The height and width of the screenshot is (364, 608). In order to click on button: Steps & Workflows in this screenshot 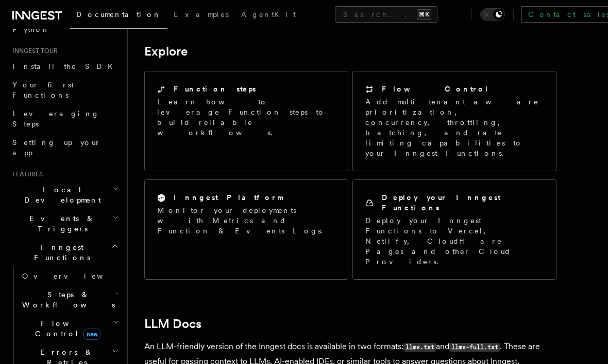, I will do `click(69, 300)`.